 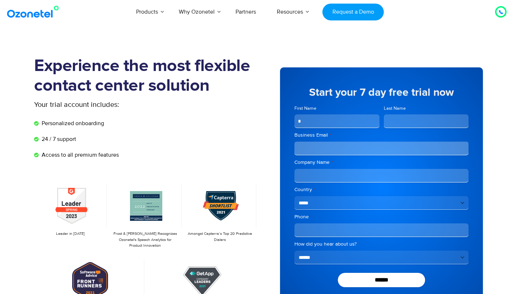 What do you see at coordinates (72, 123) in the screenshot?
I see `span: Personalized onboarding` at bounding box center [72, 123].